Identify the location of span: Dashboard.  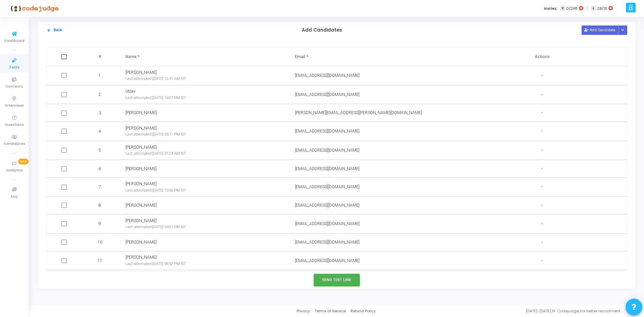
(14, 41).